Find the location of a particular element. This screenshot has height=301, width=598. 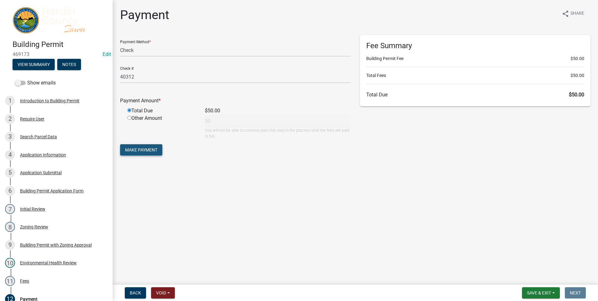

div: Other Amount is located at coordinates (161, 127).